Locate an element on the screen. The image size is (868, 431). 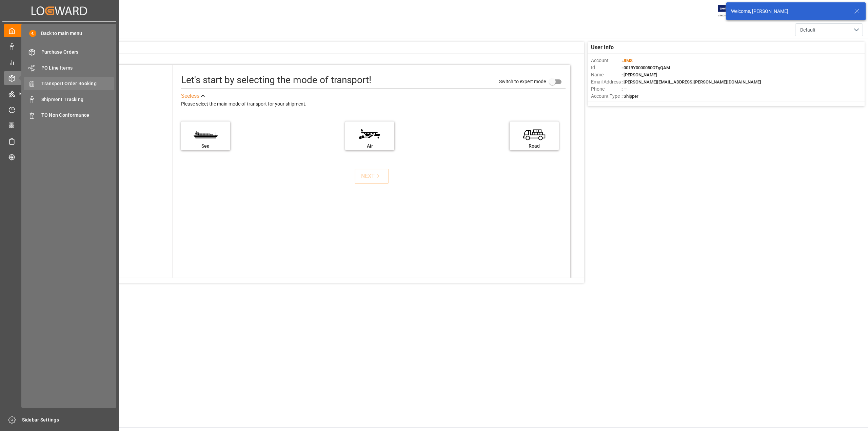
a: CO2 Calculator is located at coordinates (59, 125).